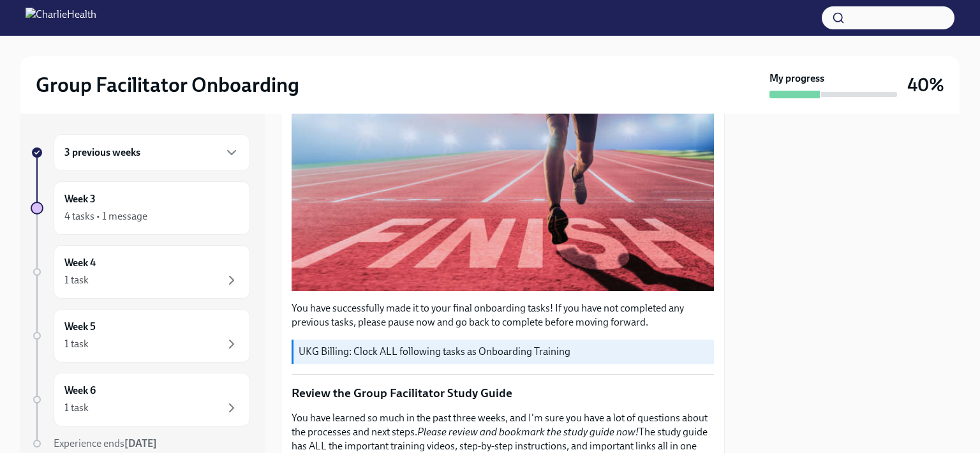 The height and width of the screenshot is (466, 980). I want to click on em: Please review and bookmark the study guide now!, so click(528, 431).